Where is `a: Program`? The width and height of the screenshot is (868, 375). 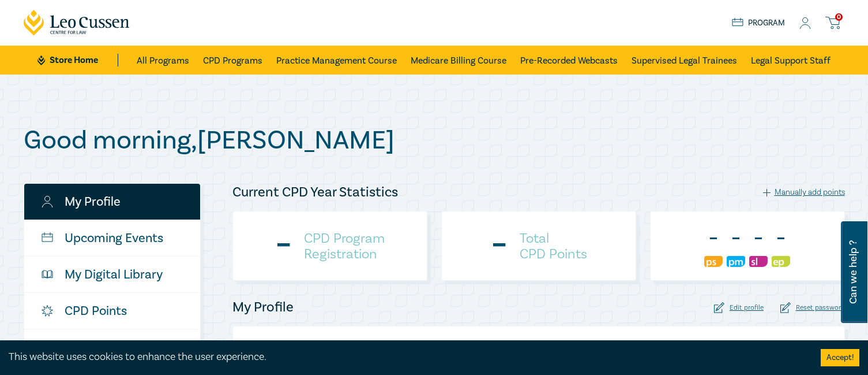 a: Program is located at coordinates (759, 23).